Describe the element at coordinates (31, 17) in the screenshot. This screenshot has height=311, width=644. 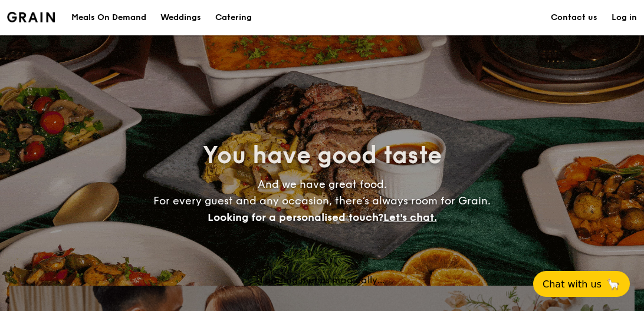
I see `img: Grain` at that location.